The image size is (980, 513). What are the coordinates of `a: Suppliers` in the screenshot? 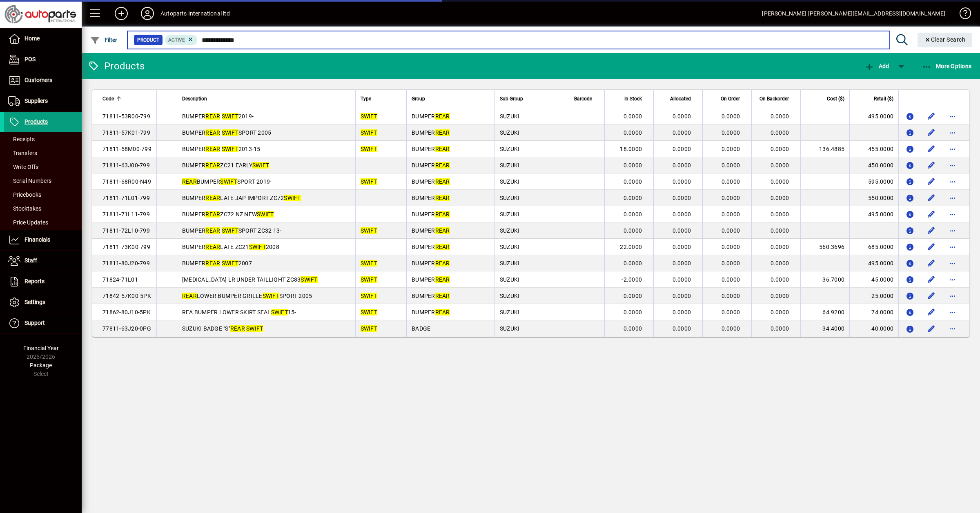 It's located at (43, 101).